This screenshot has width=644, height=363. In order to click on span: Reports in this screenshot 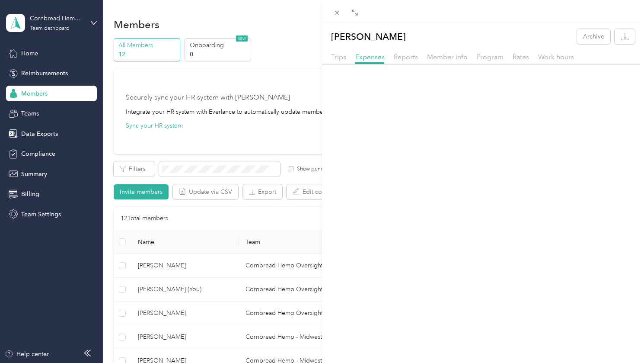, I will do `click(406, 57)`.